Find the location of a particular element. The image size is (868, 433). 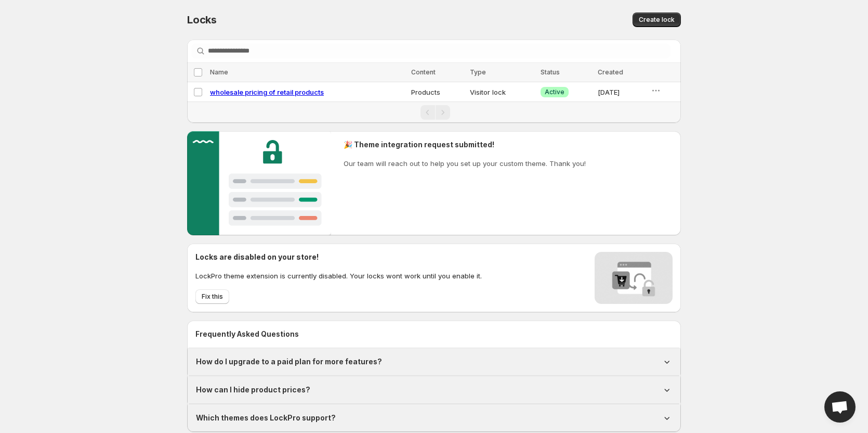

h1: How can I hide product prices? is located at coordinates (253, 390).